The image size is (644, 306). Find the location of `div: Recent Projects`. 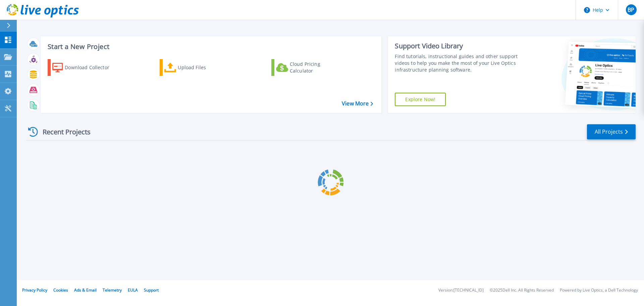

div: Recent Projects is located at coordinates (63, 132).